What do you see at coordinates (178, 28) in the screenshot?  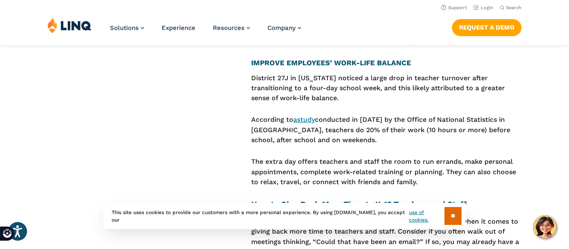 I see `a: Experience` at bounding box center [178, 28].